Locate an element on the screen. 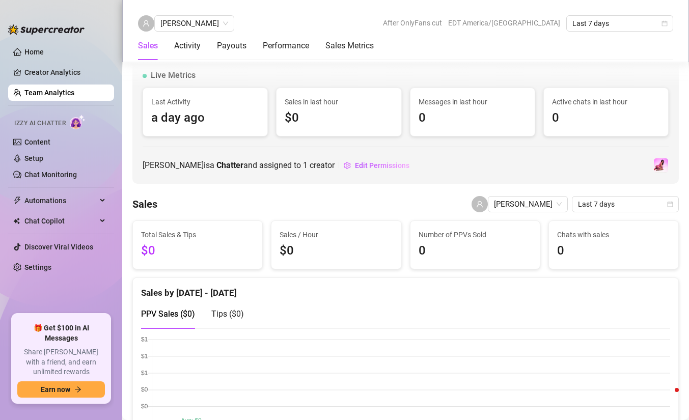  span: Chat Copilot is located at coordinates (61, 221).